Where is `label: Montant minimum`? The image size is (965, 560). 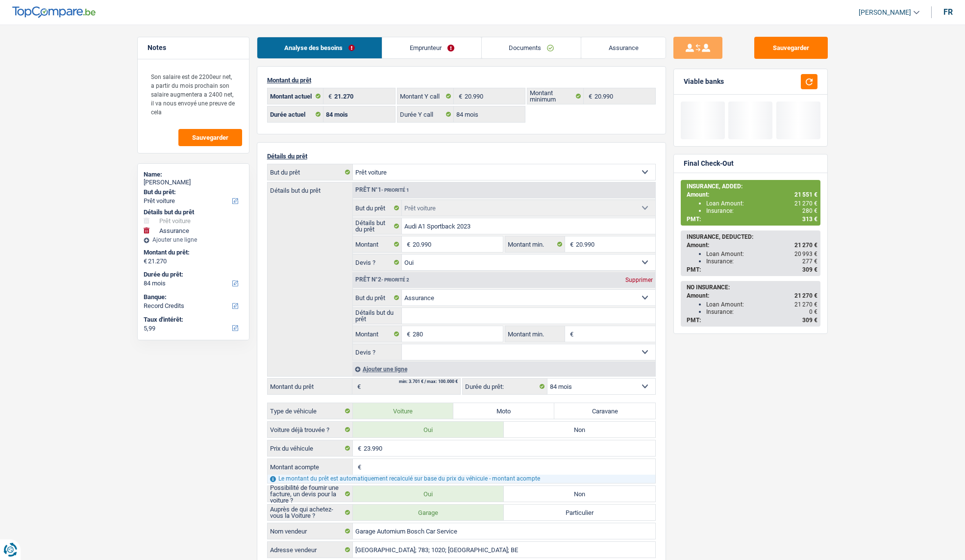 label: Montant minimum is located at coordinates (555, 96).